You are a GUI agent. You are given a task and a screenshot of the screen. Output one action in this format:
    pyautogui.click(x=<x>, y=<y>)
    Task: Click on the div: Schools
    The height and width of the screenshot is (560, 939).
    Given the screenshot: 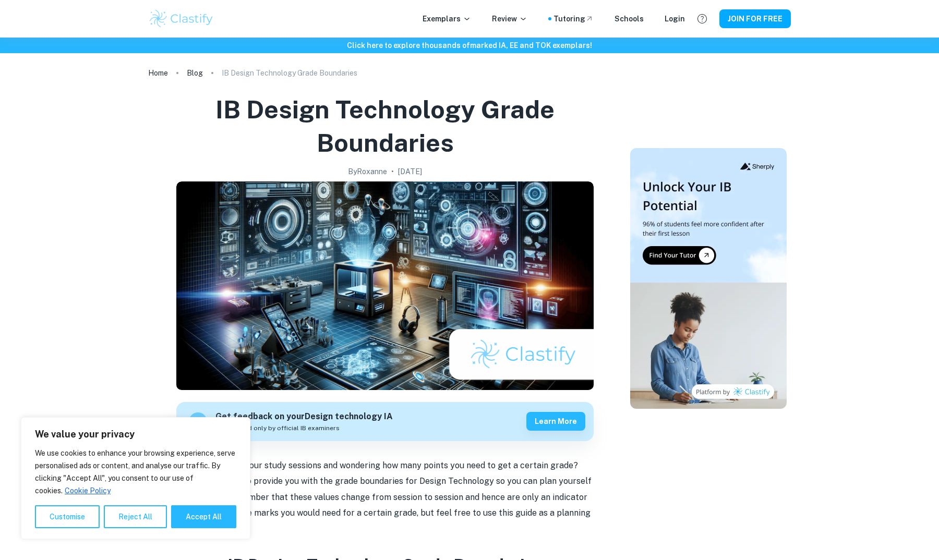 What is the action you would take?
    pyautogui.click(x=630, y=19)
    